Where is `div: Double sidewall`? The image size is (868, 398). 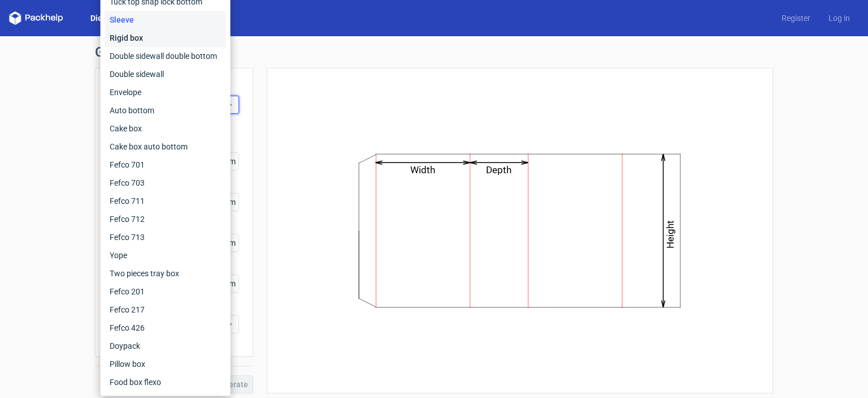
div: Double sidewall is located at coordinates (166, 74).